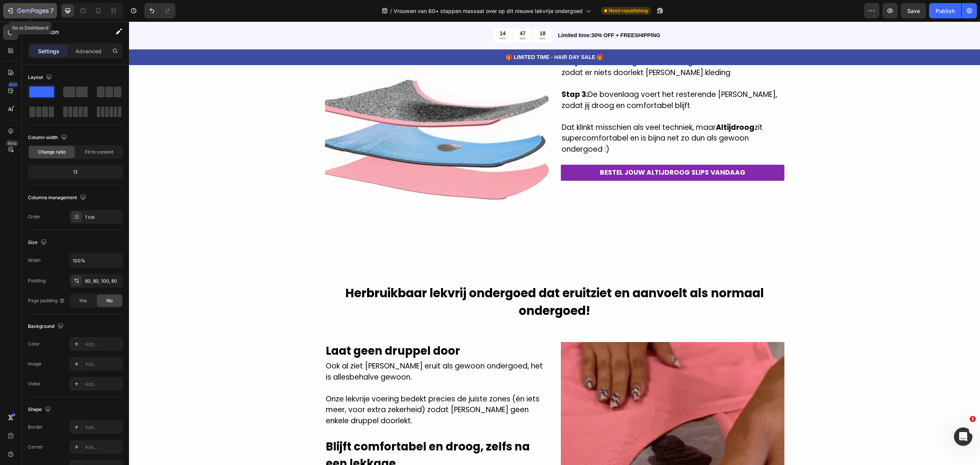  I want to click on input: Auto, so click(96, 260).